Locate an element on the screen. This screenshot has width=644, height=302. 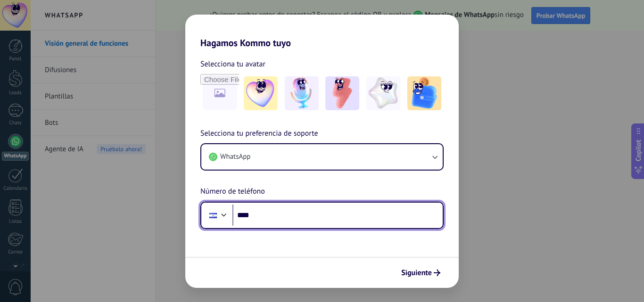
span: Número de teléfono is located at coordinates (233, 191).